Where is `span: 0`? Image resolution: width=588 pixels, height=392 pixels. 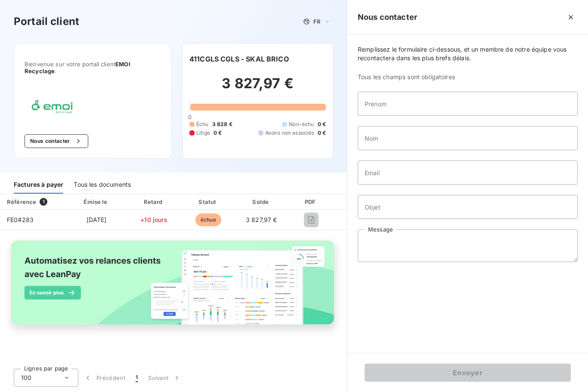
span: 0 is located at coordinates (190, 117).